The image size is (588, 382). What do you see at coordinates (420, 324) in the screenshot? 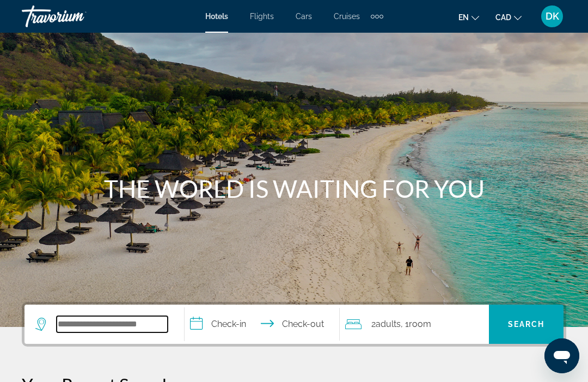
I see `span: Room` at bounding box center [420, 324].